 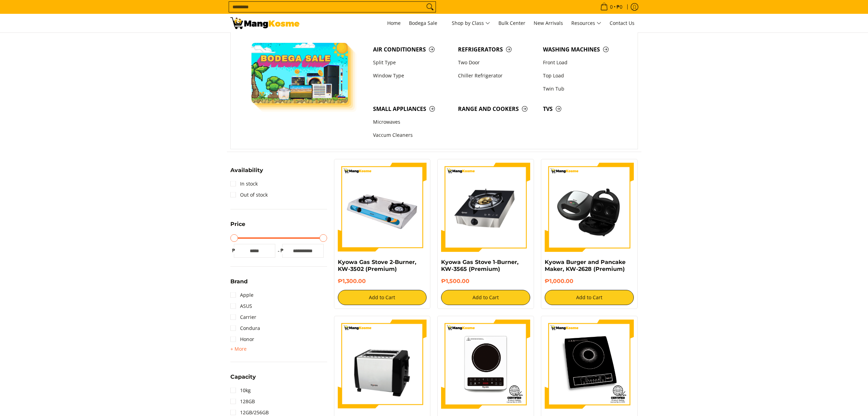 What do you see at coordinates (611, 7) in the screenshot?
I see `span: 0` at bounding box center [611, 7].